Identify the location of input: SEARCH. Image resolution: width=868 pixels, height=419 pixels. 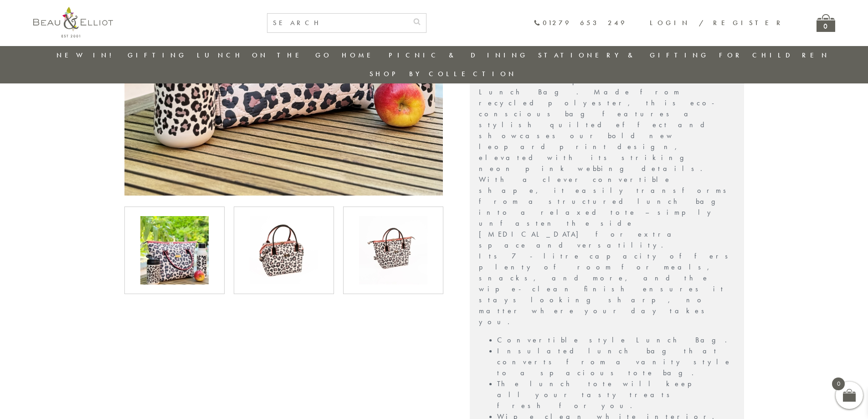
(337, 22).